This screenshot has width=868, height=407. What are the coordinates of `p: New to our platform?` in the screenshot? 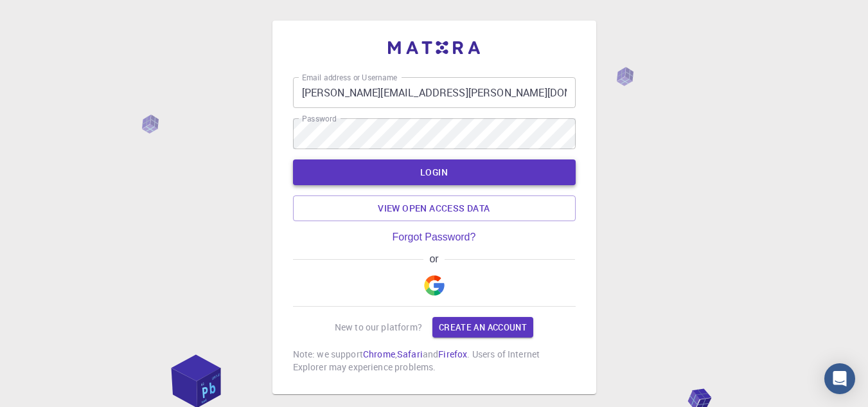 It's located at (378, 328).